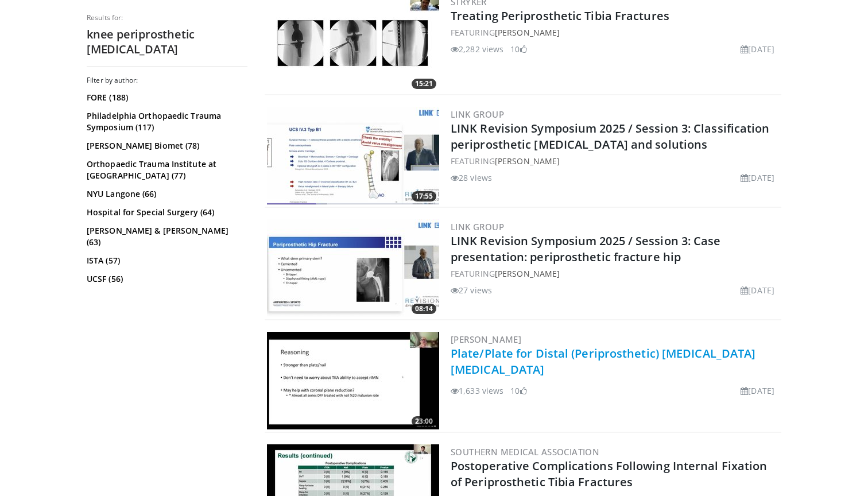 Image resolution: width=868 pixels, height=496 pixels. Describe the element at coordinates (424, 83) in the screenshot. I see `span: 15:21` at that location.